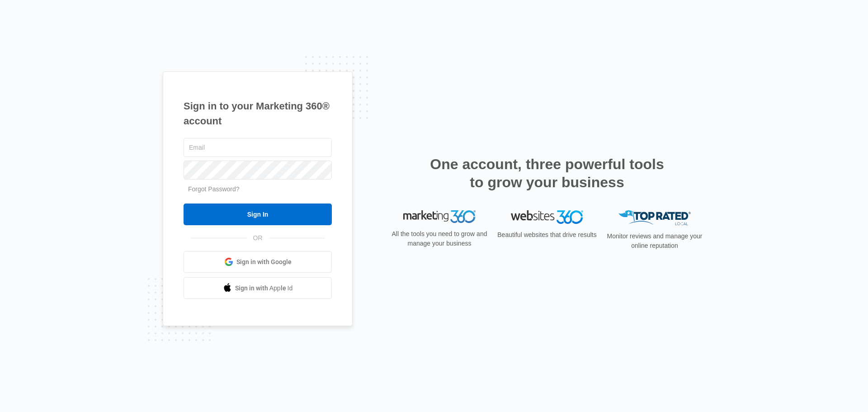 This screenshot has width=868, height=412. What do you see at coordinates (258, 148) in the screenshot?
I see `input: Email` at bounding box center [258, 148].